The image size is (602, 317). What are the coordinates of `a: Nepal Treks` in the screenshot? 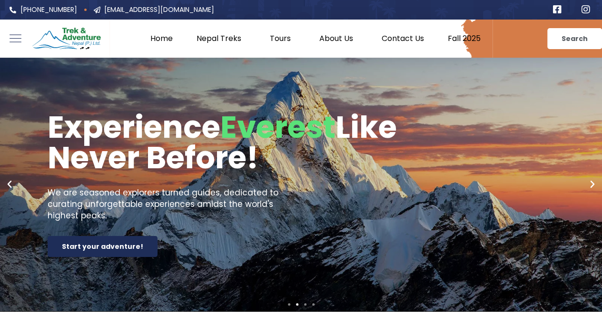 It's located at (221, 39).